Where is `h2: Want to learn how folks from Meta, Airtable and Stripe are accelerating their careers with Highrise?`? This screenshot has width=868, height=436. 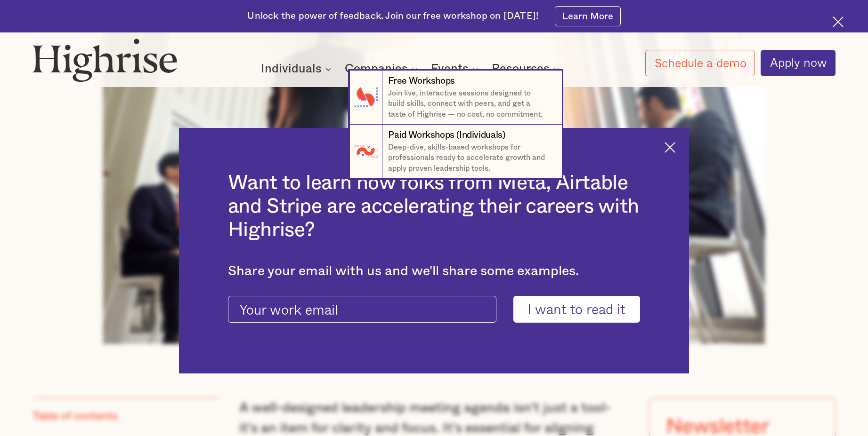 h2: Want to learn how folks from Meta, Airtable and Stripe are accelerating their careers with Highrise? is located at coordinates (434, 207).